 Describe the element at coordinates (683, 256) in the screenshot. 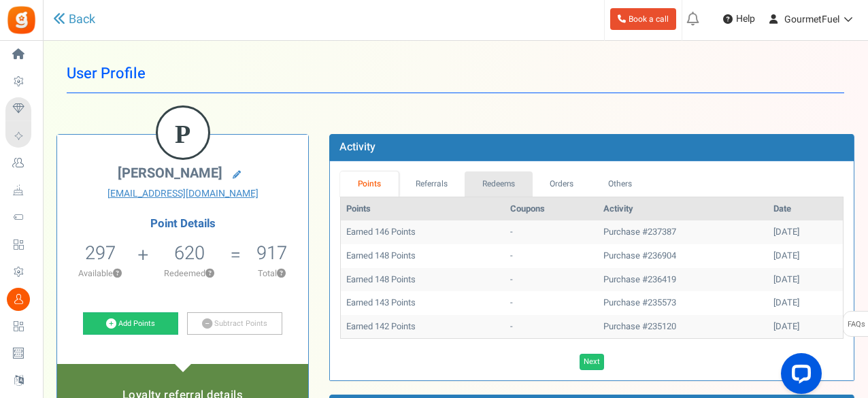

I see `td: Purchase #236904` at that location.